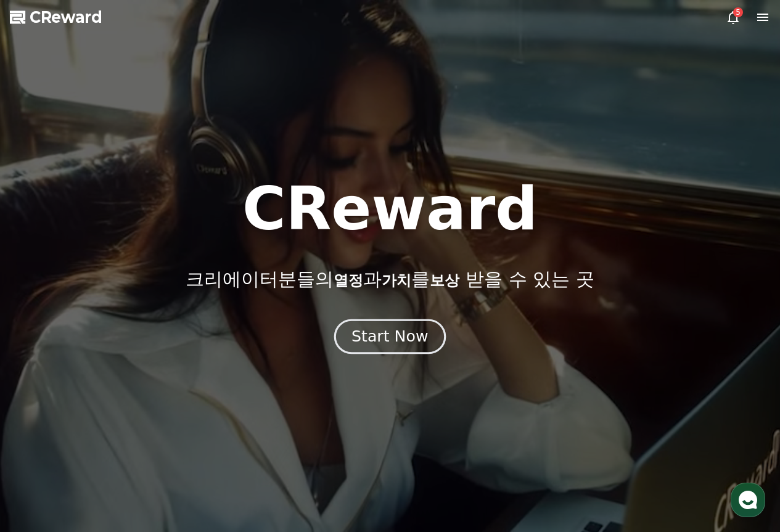 The width and height of the screenshot is (780, 532). What do you see at coordinates (390, 209) in the screenshot?
I see `h1: CReward` at bounding box center [390, 209].